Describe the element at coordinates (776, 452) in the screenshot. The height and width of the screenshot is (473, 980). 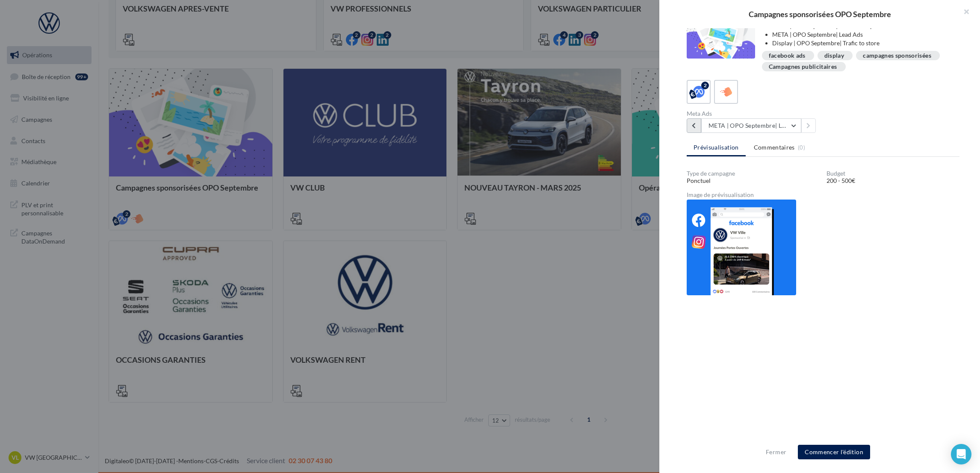
I see `button: Fermer` at that location.